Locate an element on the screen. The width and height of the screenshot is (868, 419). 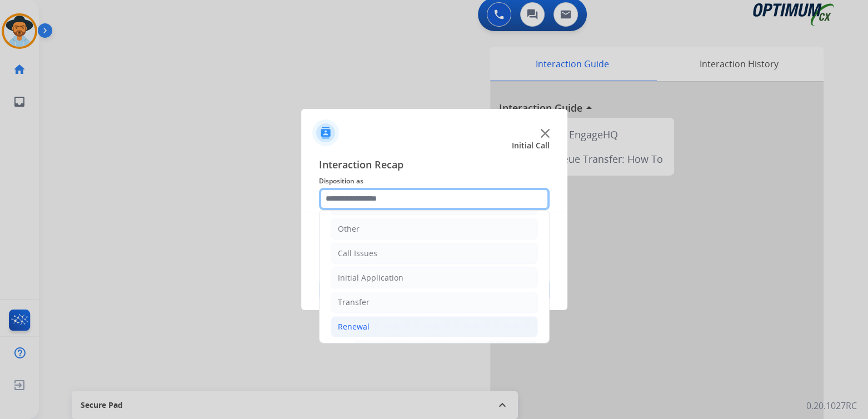
div: Transfer is located at coordinates (354, 302).